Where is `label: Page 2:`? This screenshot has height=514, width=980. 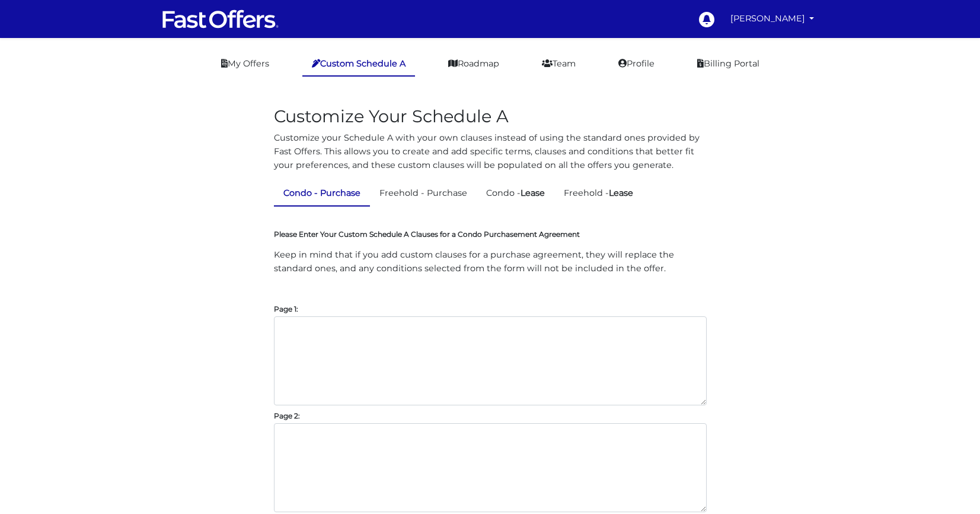
label: Page 2: is located at coordinates (287, 415).